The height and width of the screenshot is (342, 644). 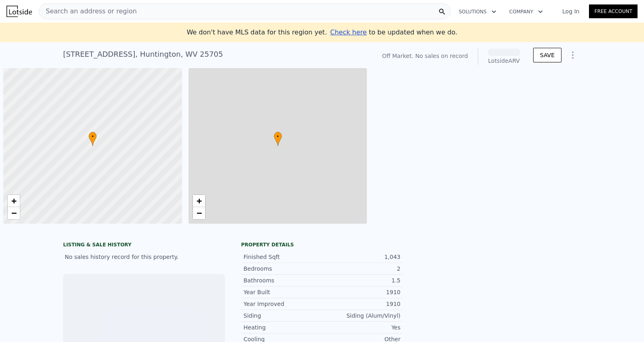 What do you see at coordinates (283, 292) in the screenshot?
I see `div: Year Built` at bounding box center [283, 292].